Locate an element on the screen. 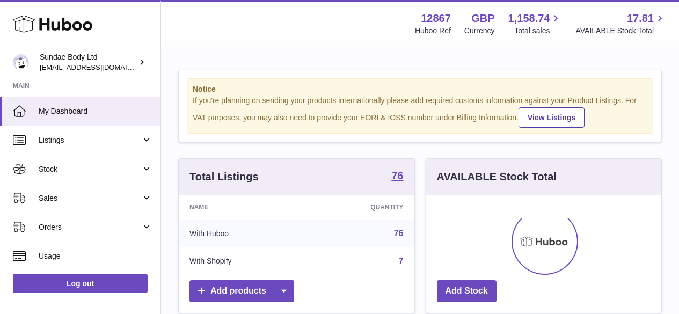 Image resolution: width=679 pixels, height=314 pixels. span: AVAILABLE Stock Total is located at coordinates (620, 31).